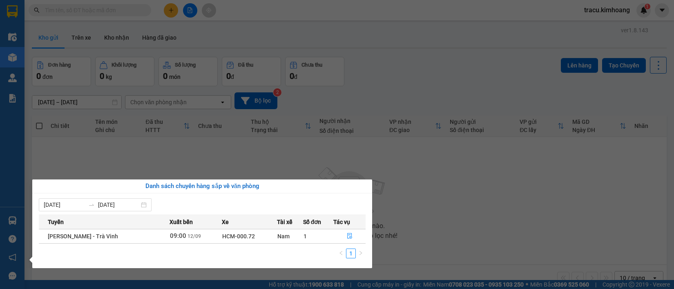 This screenshot has height=289, width=674. What do you see at coordinates (202, 186) in the screenshot?
I see `div: Danh sách chuyến hàng sắp về văn phòng` at bounding box center [202, 186].